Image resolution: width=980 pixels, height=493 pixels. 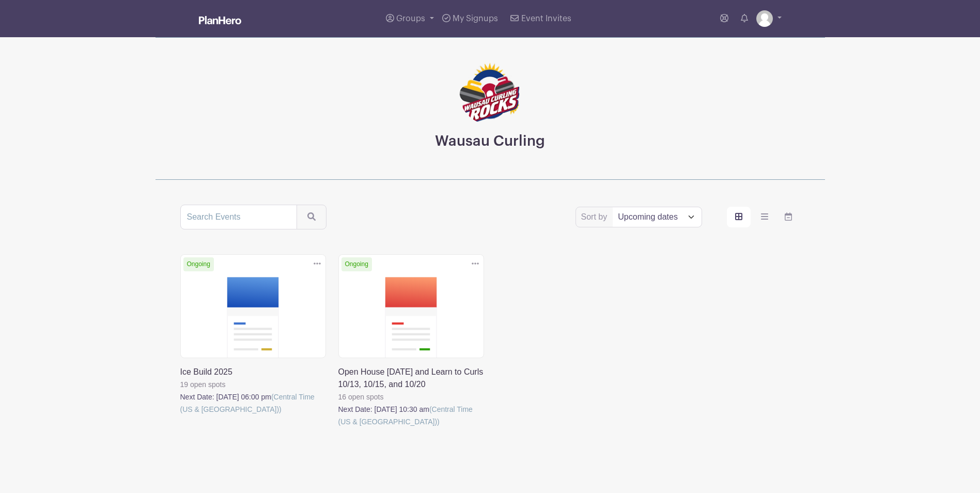 I want to click on img: logo_white-6c42ec7e38ccf1d336a20a19083b03d10ae64f83f12c07503d8b9e83406b4c7d.svg, so click(x=220, y=20).